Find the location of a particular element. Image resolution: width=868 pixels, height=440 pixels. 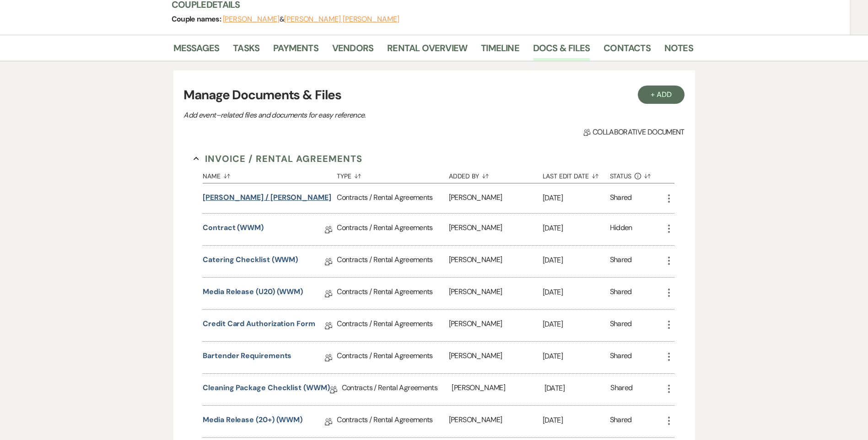

a: Contacts is located at coordinates (627, 50).